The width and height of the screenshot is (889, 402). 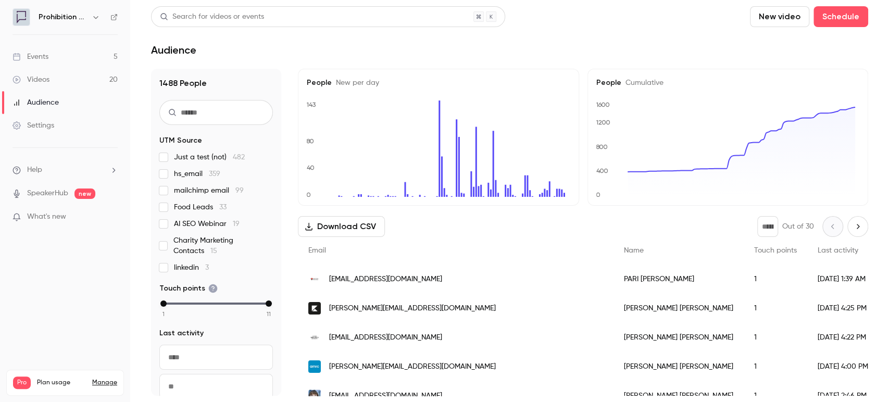 What do you see at coordinates (780, 17) in the screenshot?
I see `button: New video` at bounding box center [780, 17].